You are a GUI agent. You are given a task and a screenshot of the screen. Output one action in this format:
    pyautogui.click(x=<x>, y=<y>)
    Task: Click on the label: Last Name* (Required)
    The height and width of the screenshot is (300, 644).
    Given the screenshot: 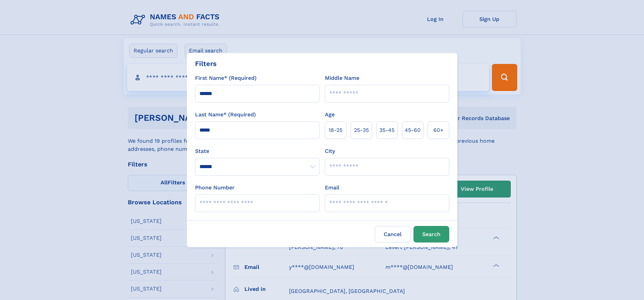 What is the action you would take?
    pyautogui.click(x=225, y=115)
    